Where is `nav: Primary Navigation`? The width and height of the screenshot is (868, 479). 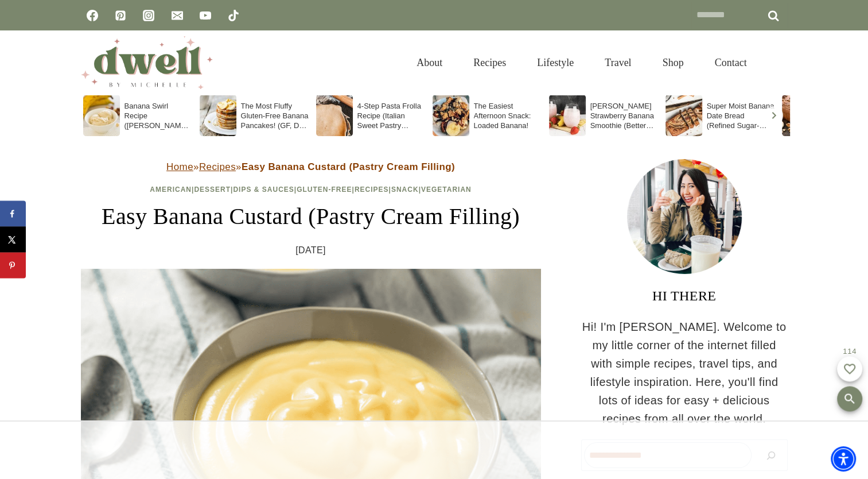 nav: Primary Navigation is located at coordinates (581, 62).